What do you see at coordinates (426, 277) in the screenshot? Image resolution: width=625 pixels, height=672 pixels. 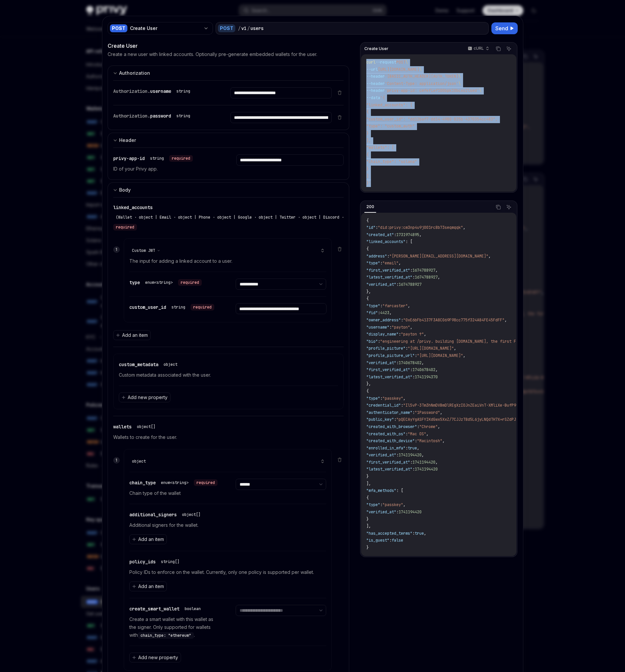 I see `span: 1674788927` at bounding box center [426, 277].